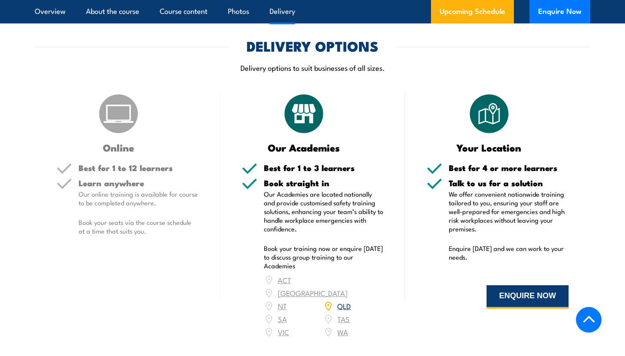 This screenshot has width=625, height=356. What do you see at coordinates (528, 297) in the screenshot?
I see `button: ENQUIRE NOW` at bounding box center [528, 297].